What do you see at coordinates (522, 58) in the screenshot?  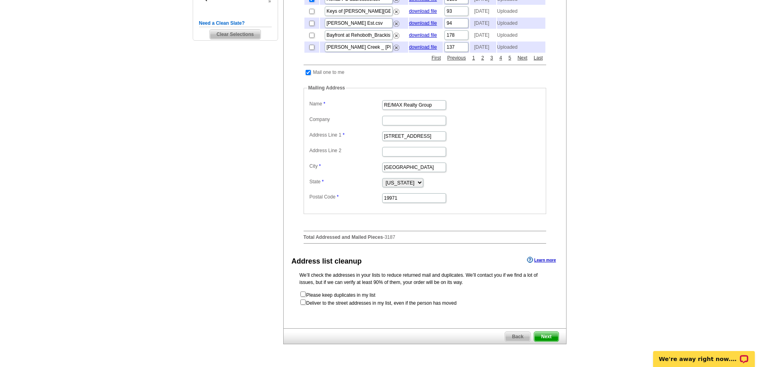 I see `a: Next` at bounding box center [522, 58].